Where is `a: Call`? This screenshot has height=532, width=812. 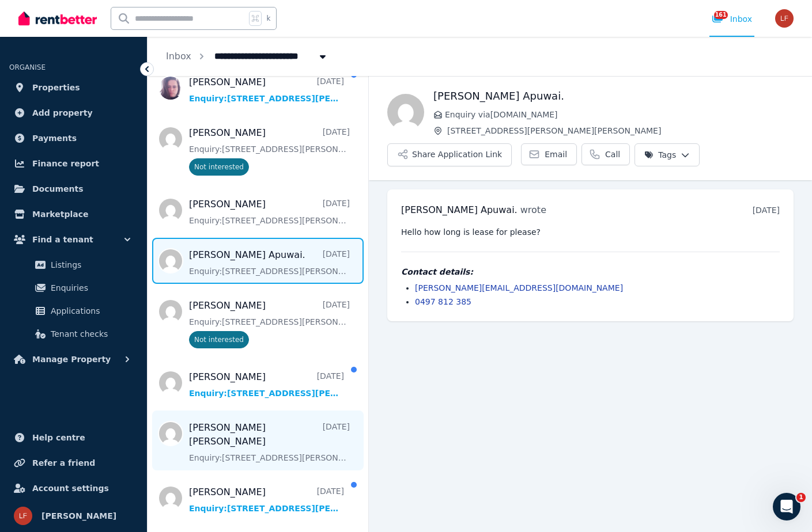
a: Call is located at coordinates (605, 154).